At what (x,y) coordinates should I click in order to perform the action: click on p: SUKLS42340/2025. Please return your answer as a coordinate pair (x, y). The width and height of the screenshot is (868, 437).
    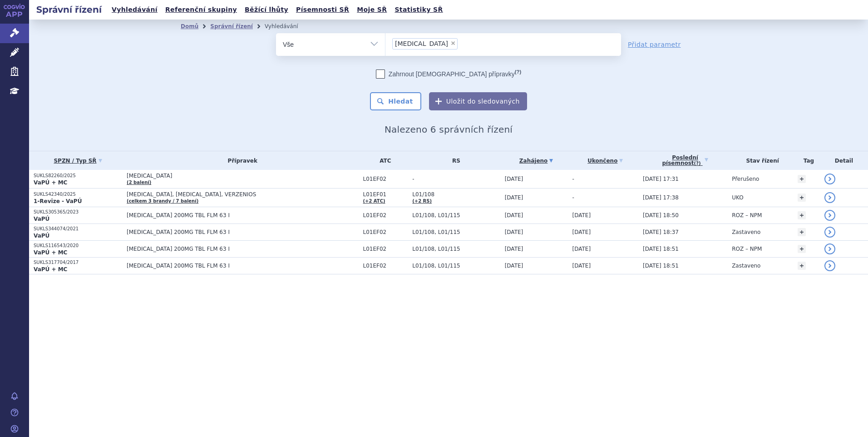
    Looking at the image, I should click on (78, 194).